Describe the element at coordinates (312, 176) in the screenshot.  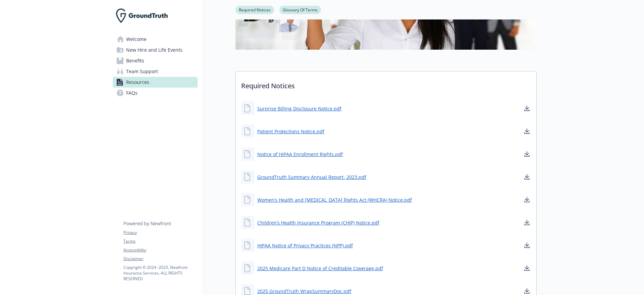
I see `a: GroundTruth Summary Annual Report- 2023.pdf` at that location.